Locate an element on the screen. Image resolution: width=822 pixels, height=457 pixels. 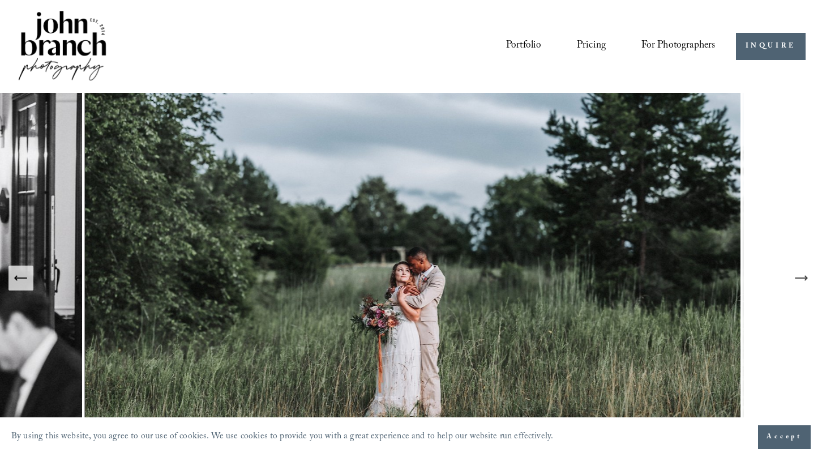
span: Accept is located at coordinates (784, 437).